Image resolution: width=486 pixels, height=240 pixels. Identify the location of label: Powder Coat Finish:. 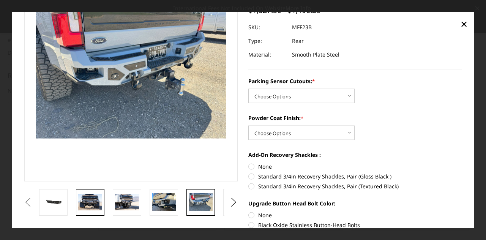
(355, 118).